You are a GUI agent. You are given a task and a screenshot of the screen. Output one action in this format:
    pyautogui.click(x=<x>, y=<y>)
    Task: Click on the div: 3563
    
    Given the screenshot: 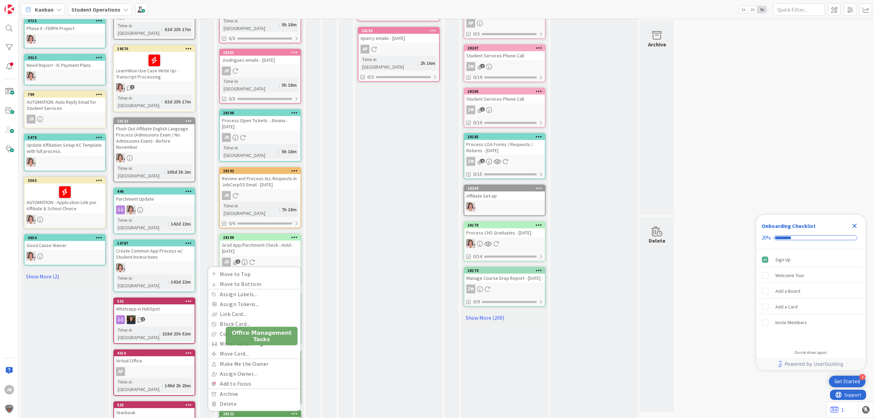 What is the action you would take?
    pyautogui.click(x=65, y=181)
    